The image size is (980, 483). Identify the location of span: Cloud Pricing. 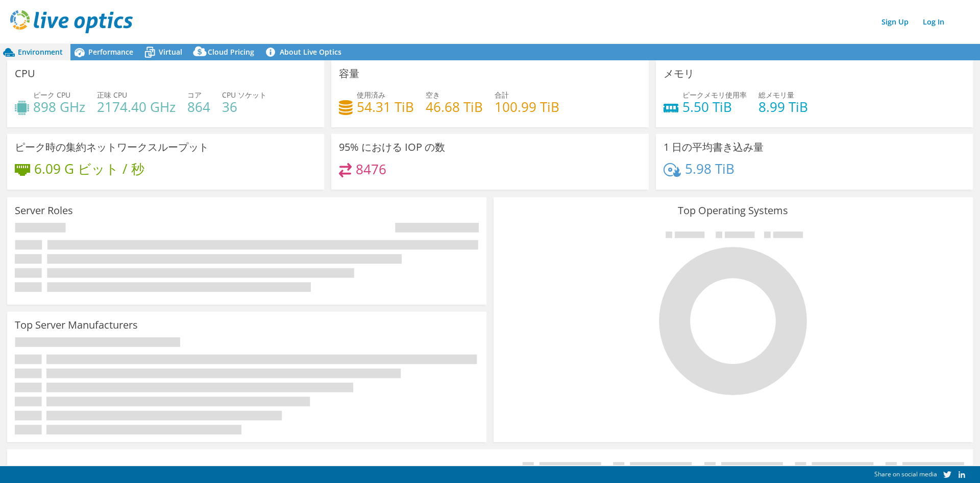
(231, 51).